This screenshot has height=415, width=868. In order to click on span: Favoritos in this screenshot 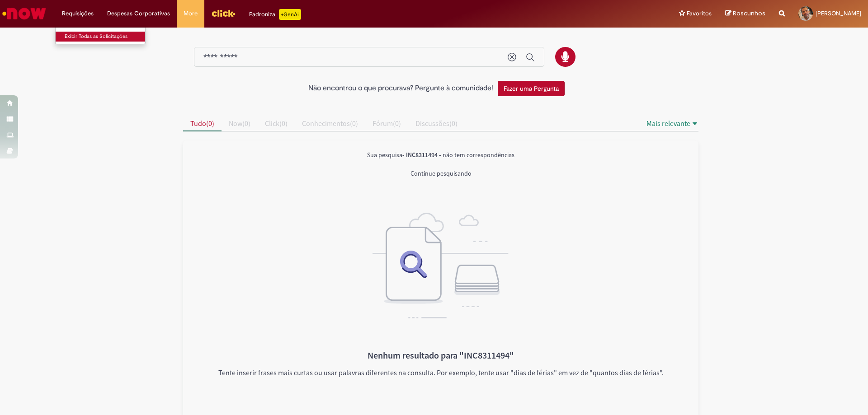, I will do `click(699, 13)`.